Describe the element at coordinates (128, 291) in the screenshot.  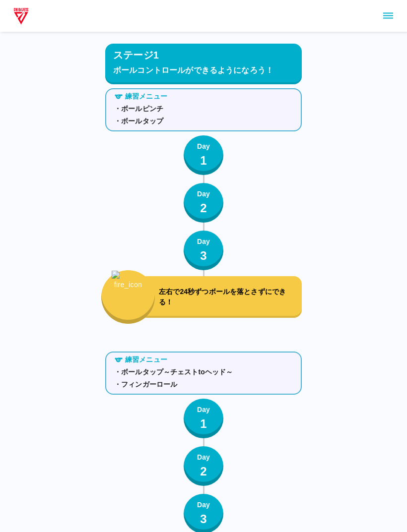
I see `img: fire_icon` at that location.